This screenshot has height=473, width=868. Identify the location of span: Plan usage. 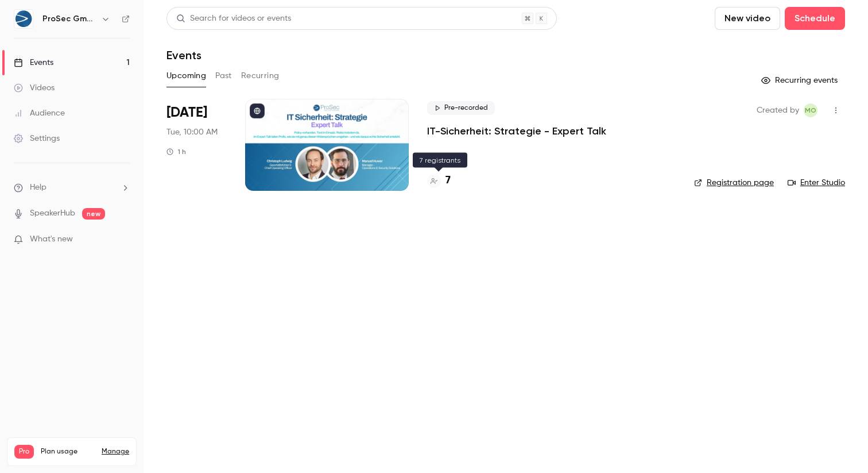
(68, 452).